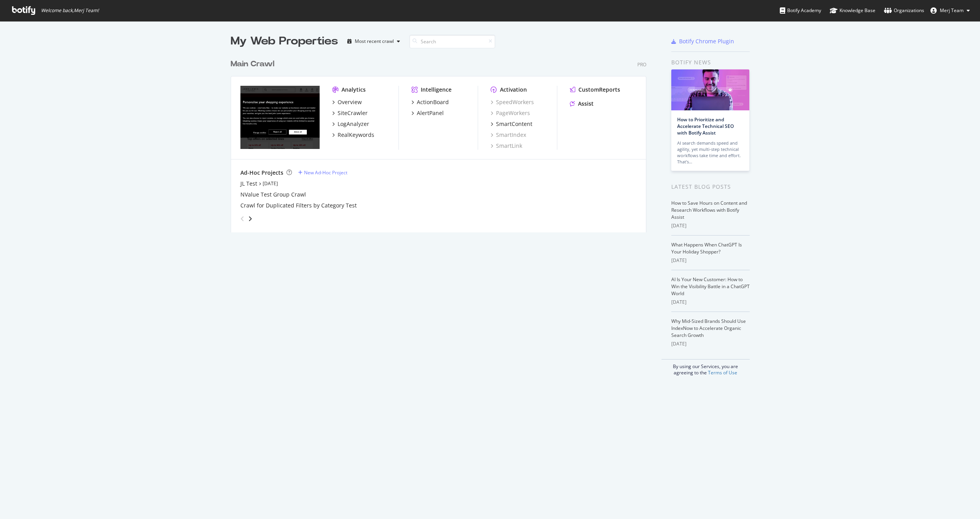 The height and width of the screenshot is (519, 980). What do you see at coordinates (904, 10) in the screenshot?
I see `div: Organizations` at bounding box center [904, 10].